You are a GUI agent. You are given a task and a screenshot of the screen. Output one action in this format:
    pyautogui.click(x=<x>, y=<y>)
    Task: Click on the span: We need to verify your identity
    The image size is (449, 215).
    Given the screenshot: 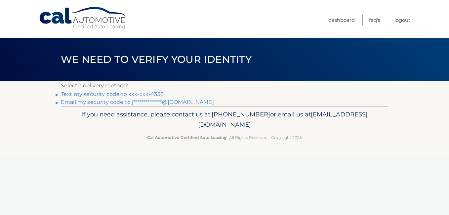 What is the action you would take?
    pyautogui.click(x=156, y=59)
    